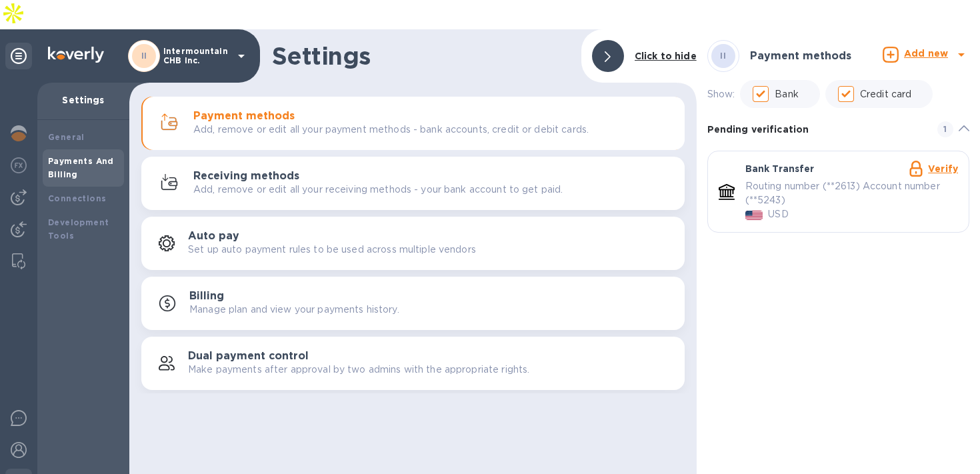 The width and height of the screenshot is (980, 474). Describe the element at coordinates (332, 249) in the screenshot. I see `p: Set up auto payment rules to be used across multiple vendors` at that location.